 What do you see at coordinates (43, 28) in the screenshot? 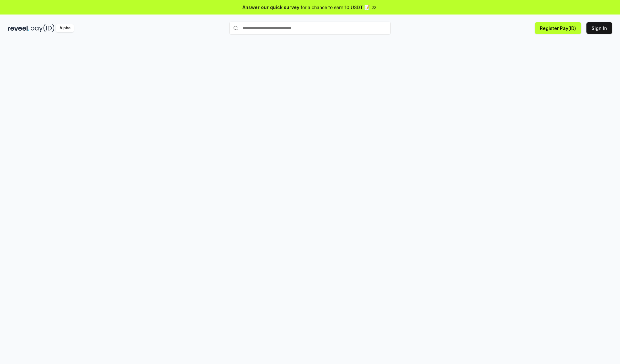
I see `img: pay_id` at bounding box center [43, 28].